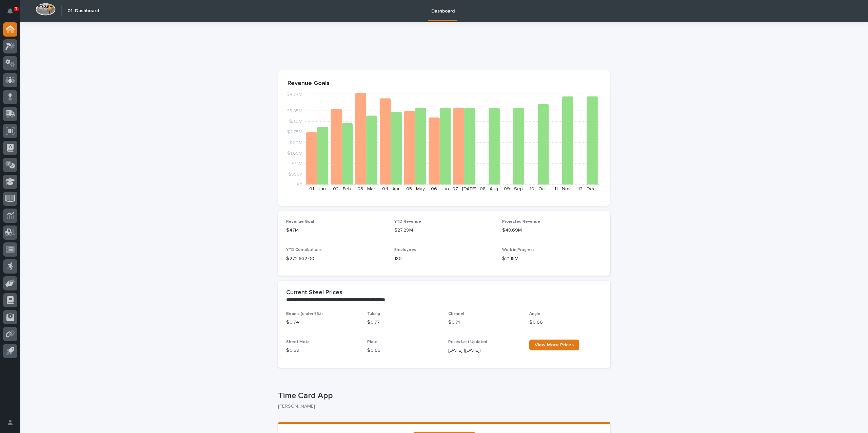 This screenshot has width=868, height=433. Describe the element at coordinates (294, 111) in the screenshot. I see `tspan: $3.85M` at that location.